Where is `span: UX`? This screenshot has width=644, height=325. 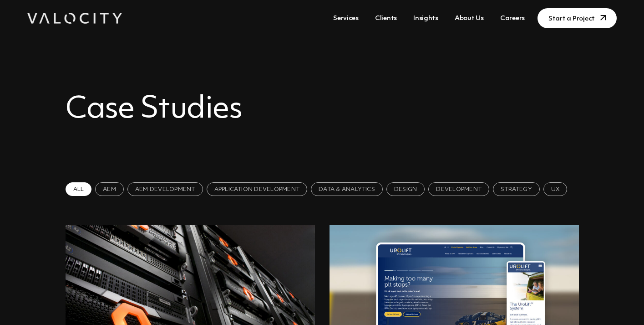
span: UX is located at coordinates (555, 189).